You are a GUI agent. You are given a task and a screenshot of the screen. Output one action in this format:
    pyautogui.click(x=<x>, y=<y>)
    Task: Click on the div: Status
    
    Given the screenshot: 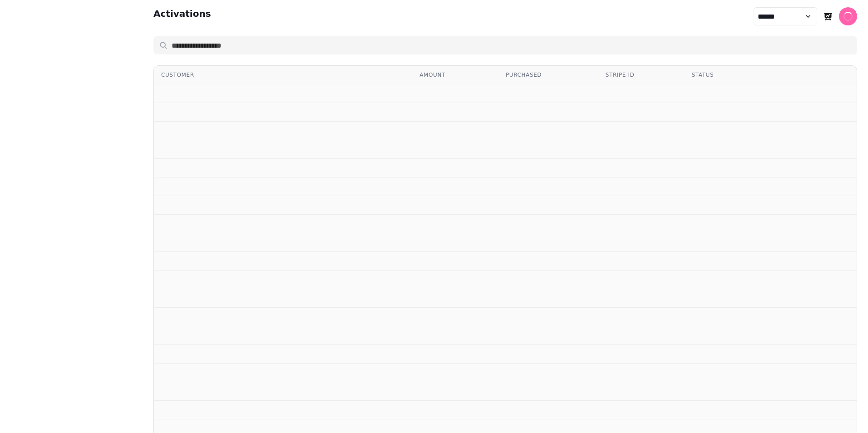 What is the action you would take?
    pyautogui.click(x=728, y=75)
    